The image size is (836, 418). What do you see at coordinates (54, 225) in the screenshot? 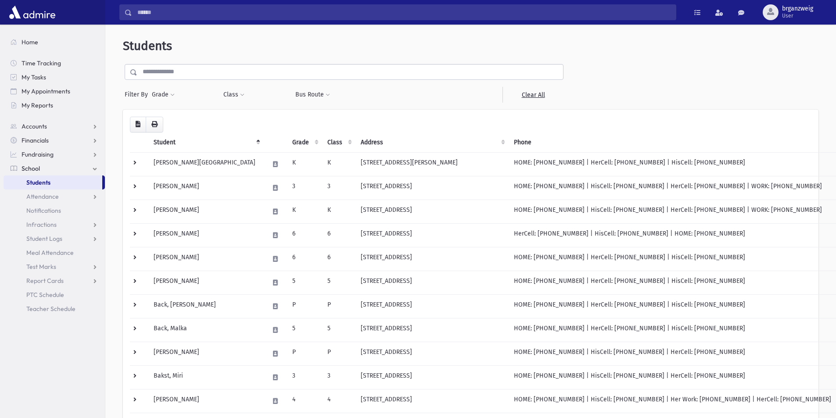
I see `a: Infractions` at bounding box center [54, 225].